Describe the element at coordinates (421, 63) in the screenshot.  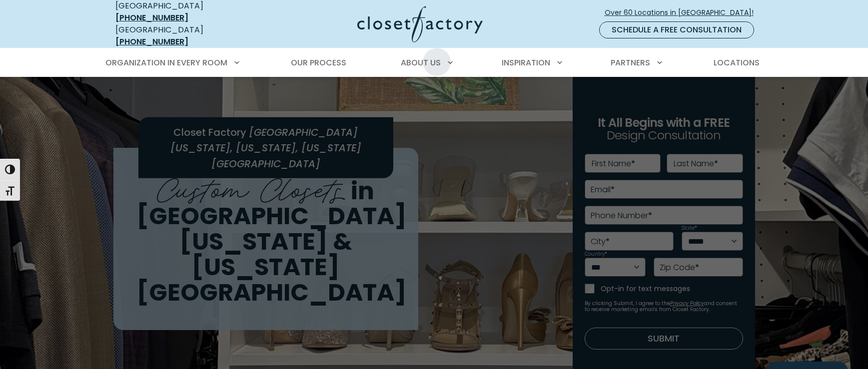
I see `span: About Us` at that location.